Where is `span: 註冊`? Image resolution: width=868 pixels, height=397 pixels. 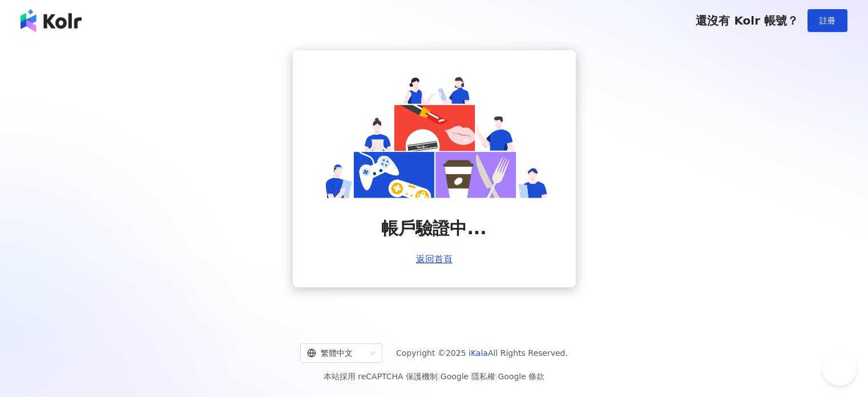 span: 註冊 is located at coordinates (828, 20).